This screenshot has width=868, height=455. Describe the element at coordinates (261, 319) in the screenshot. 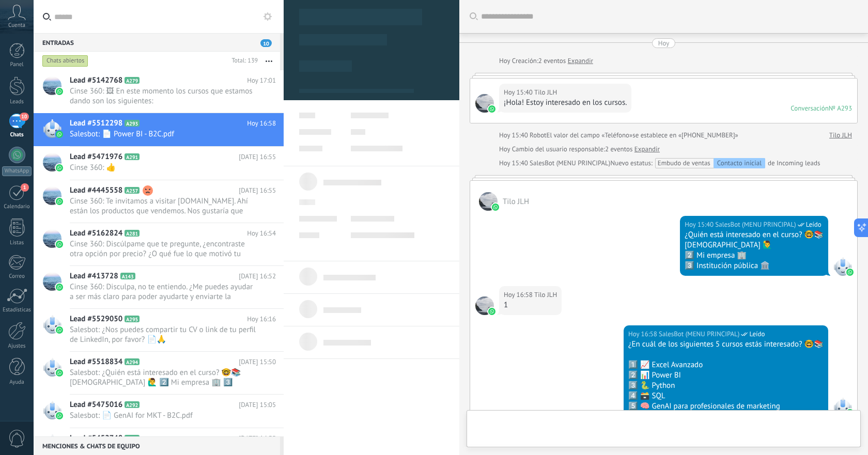

I see `span: Hoy 16:16` at that location.